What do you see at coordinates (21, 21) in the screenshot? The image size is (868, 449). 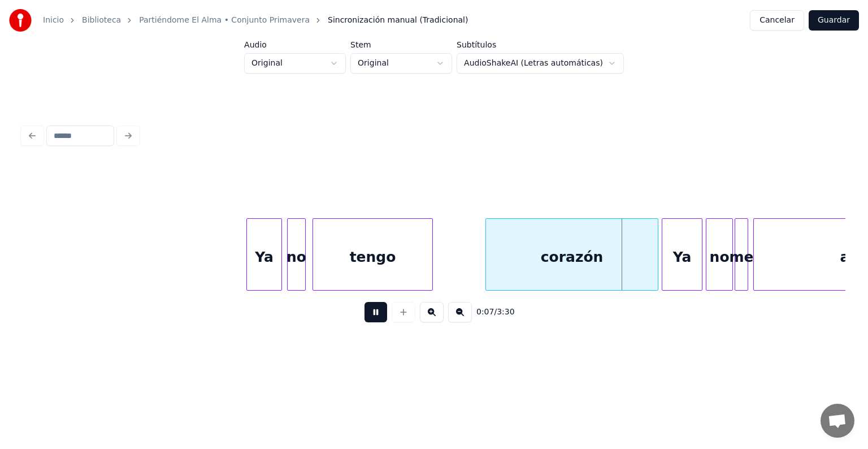 I see `img: youka` at bounding box center [21, 21].